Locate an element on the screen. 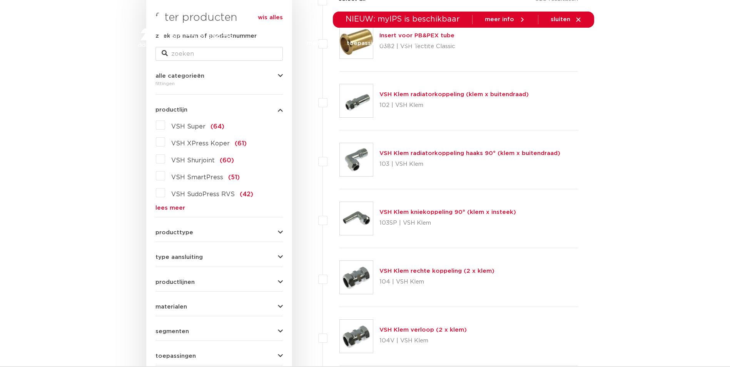  img: Thumbnail for VSH Klem verloop (2 x klem) is located at coordinates (356, 336).